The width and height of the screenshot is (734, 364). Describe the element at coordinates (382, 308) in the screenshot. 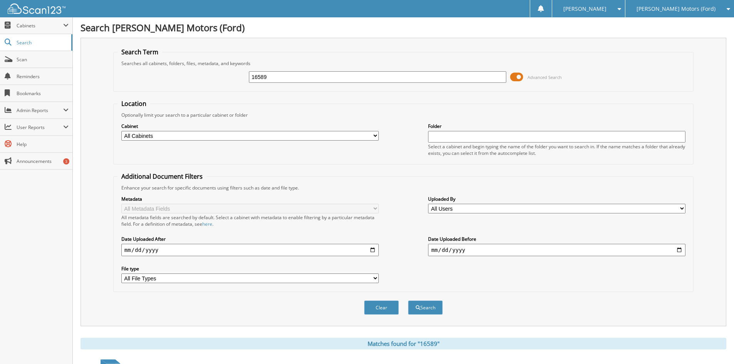

I see `button: Clear` at that location.